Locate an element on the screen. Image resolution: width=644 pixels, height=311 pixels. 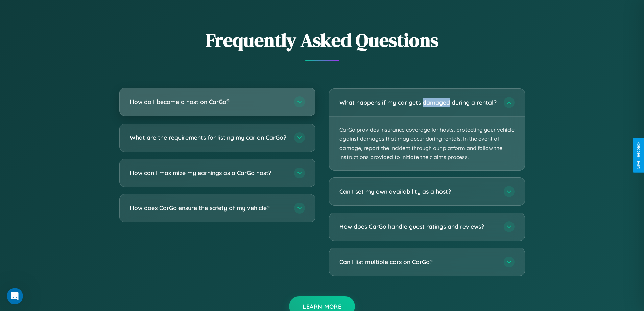
h3: Can I set my own availability as a host? is located at coordinates (418, 191).